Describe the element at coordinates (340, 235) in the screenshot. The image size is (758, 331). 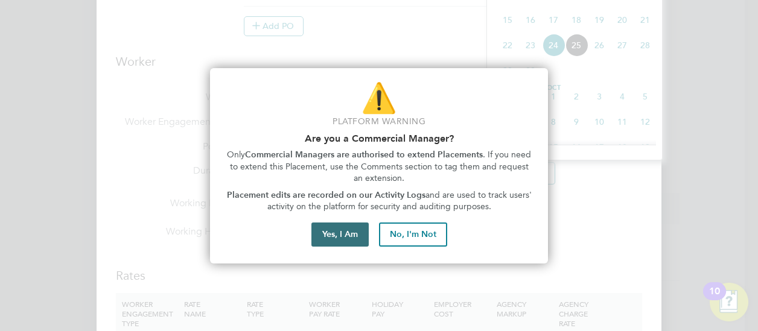
I see `button: Yes, I Am` at that location.